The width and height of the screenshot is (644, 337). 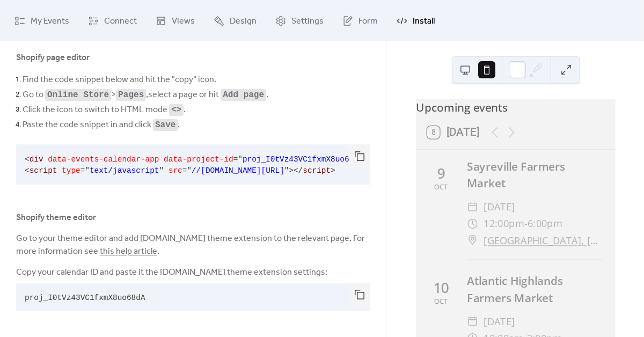 What do you see at coordinates (515, 107) in the screenshot?
I see `div: Upcoming events` at bounding box center [515, 107].